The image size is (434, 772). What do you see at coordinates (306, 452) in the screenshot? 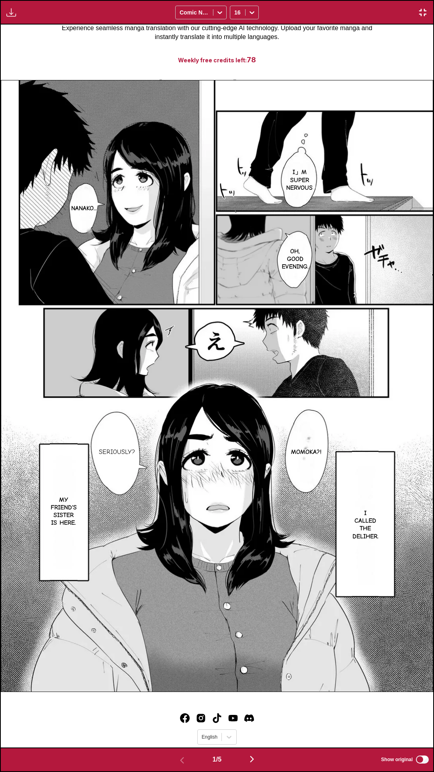
I see `p: Momoka?!` at bounding box center [306, 452].